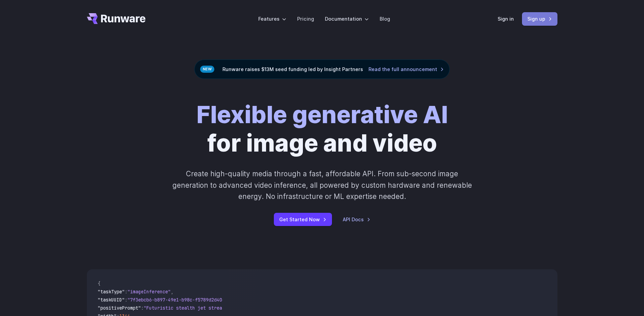 The image size is (644, 316). Describe the element at coordinates (303, 219) in the screenshot. I see `a: Get Started Now` at that location.